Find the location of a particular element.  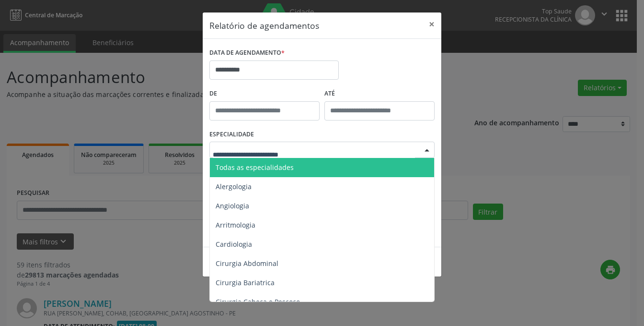

label: ESPECIALIDADE is located at coordinates (232, 135).